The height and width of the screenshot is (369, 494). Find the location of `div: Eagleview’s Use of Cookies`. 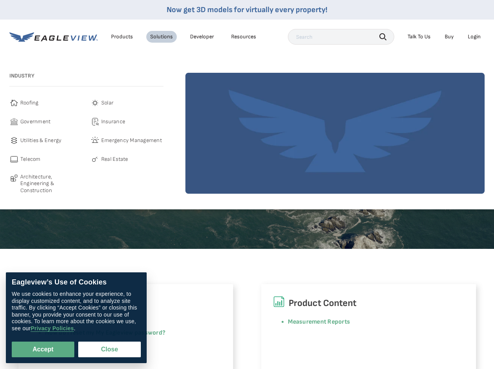

div: Eagleview’s Use of Cookies is located at coordinates (76, 282).